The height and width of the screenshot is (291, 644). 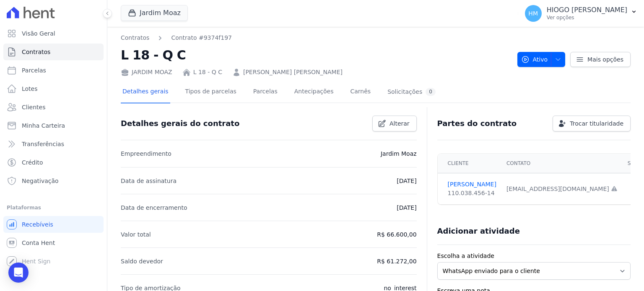 What do you see at coordinates (541, 60) in the screenshot?
I see `button: Ativo` at bounding box center [541, 60].